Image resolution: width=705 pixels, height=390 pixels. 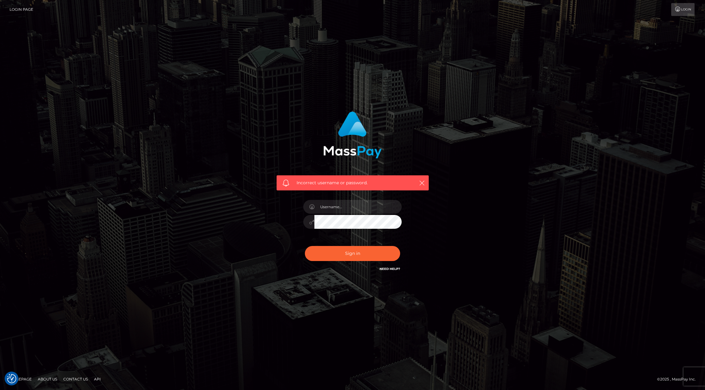 What do you see at coordinates (76, 379) in the screenshot?
I see `a: Contact Us` at bounding box center [76, 379].